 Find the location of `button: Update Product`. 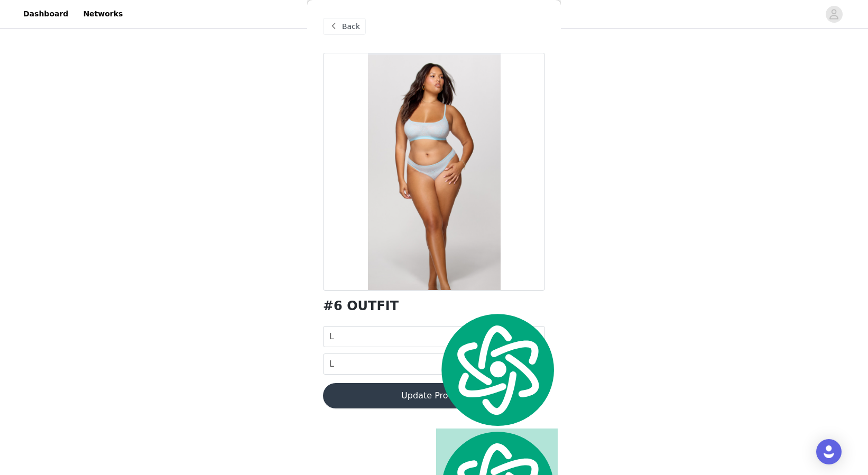

button: Update Product is located at coordinates (434, 396).